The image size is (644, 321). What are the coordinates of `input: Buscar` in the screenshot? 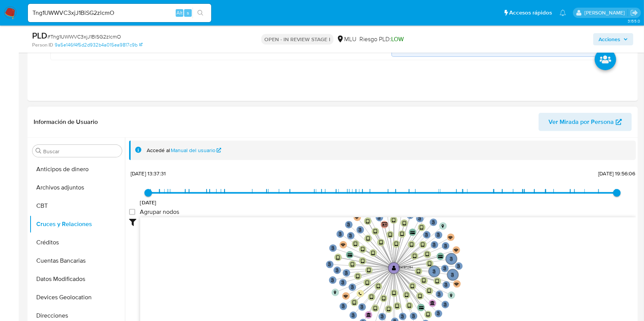 It's located at (81, 152).